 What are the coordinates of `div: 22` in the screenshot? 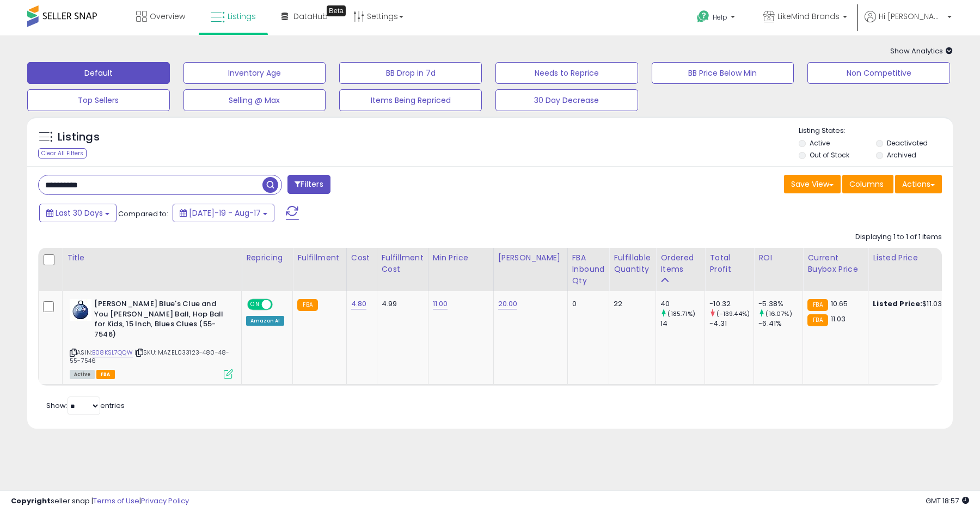 It's located at (630, 304).